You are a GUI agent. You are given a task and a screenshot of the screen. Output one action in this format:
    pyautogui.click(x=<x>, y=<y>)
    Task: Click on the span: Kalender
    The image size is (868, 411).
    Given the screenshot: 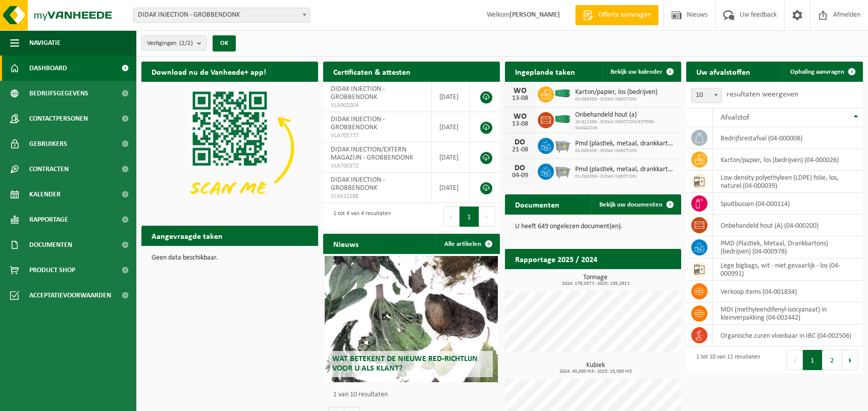 What is the action you would take?
    pyautogui.click(x=45, y=194)
    